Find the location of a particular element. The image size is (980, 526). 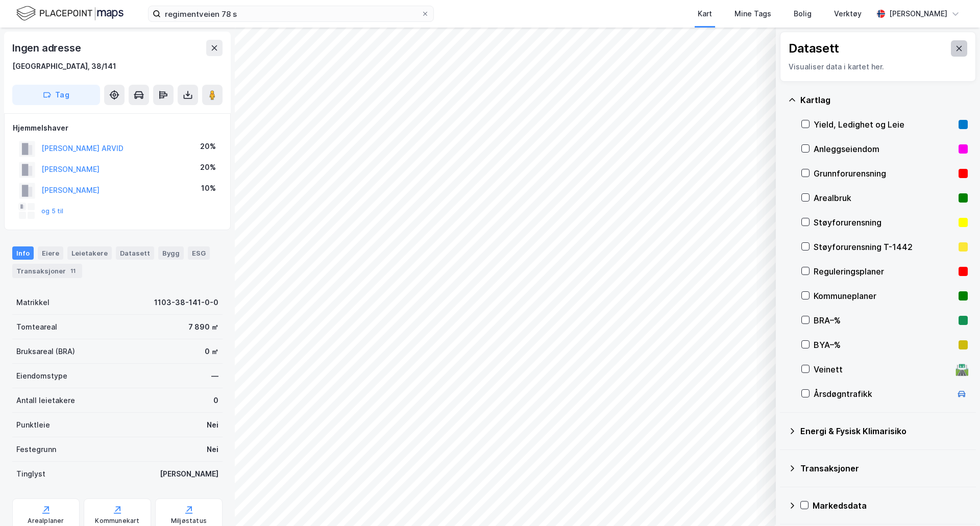

div: BRA–% is located at coordinates (884, 321).